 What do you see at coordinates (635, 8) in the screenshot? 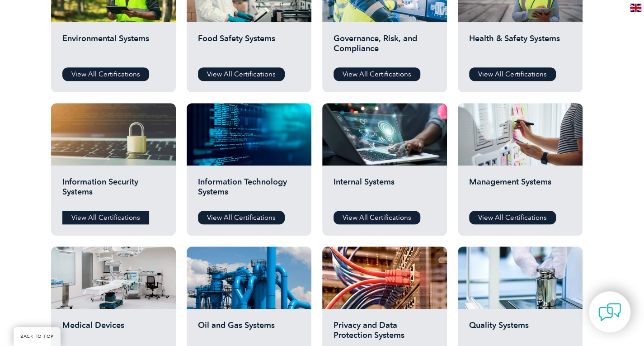
I see `img: en` at bounding box center [635, 8].